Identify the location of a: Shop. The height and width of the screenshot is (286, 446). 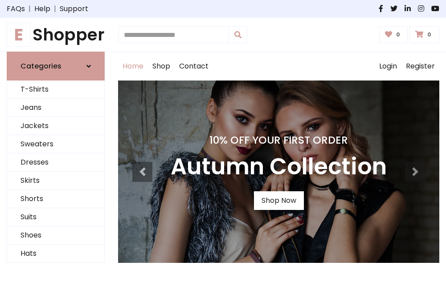
(161, 66).